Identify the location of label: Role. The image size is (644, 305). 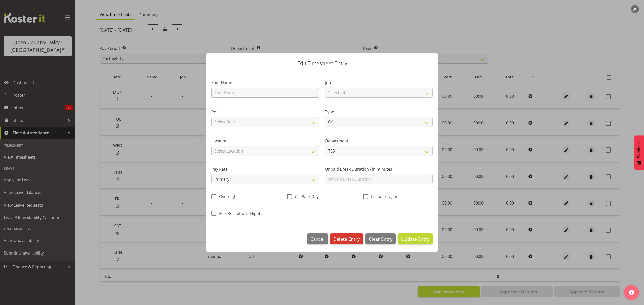
(265, 112).